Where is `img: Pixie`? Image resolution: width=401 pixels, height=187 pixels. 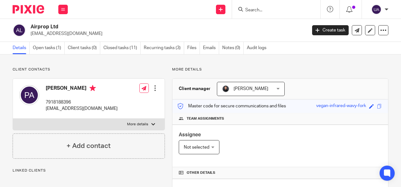 img: Pixie is located at coordinates (28, 9).